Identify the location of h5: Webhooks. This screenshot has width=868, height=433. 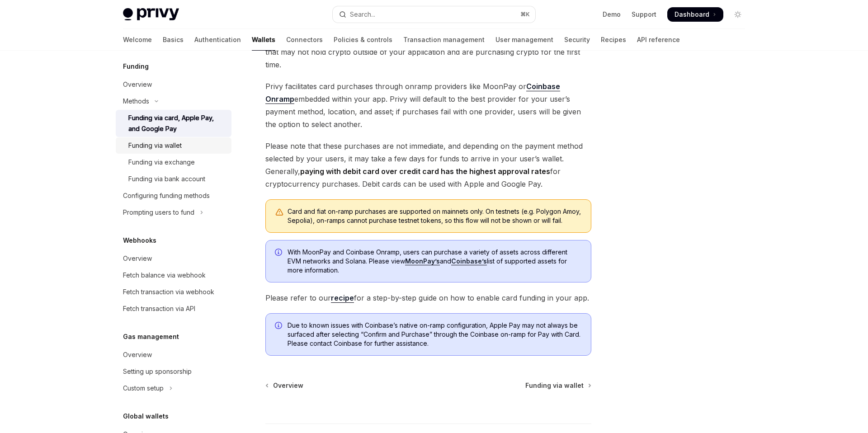
(139, 240).